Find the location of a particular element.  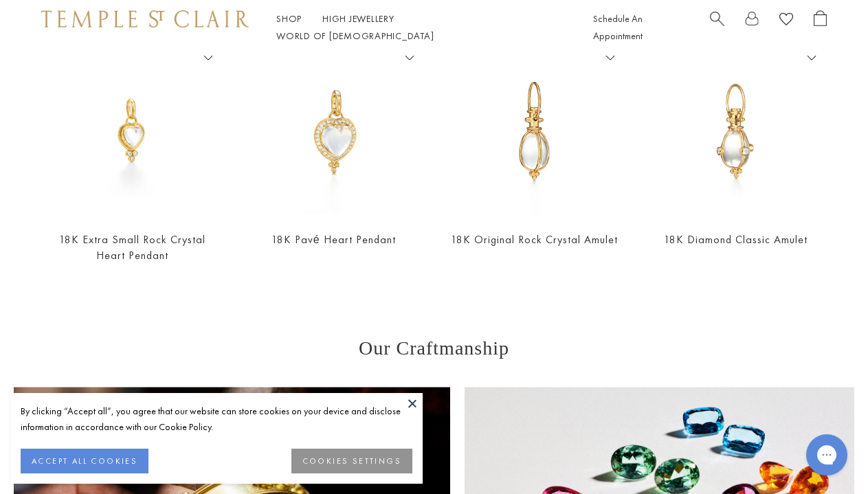

img: P55141-PVHRT10 is located at coordinates (333, 131).